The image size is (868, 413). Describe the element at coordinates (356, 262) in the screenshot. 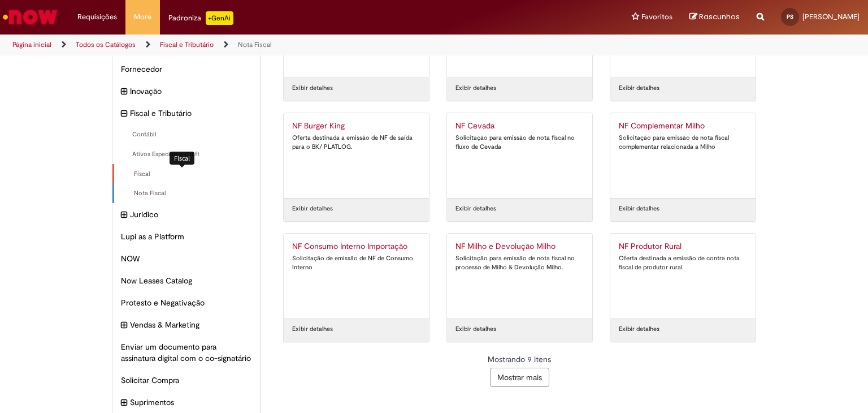

I see `div: Solicitação de emissão de NF de Consumo Interno` at that location.